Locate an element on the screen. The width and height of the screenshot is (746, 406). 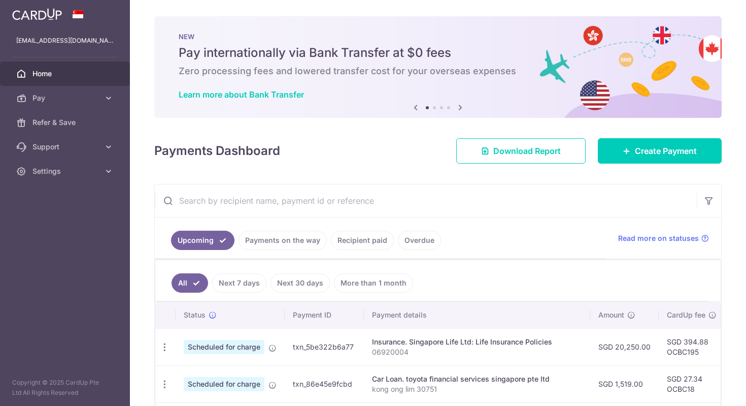
span: Pay is located at coordinates (66, 98).